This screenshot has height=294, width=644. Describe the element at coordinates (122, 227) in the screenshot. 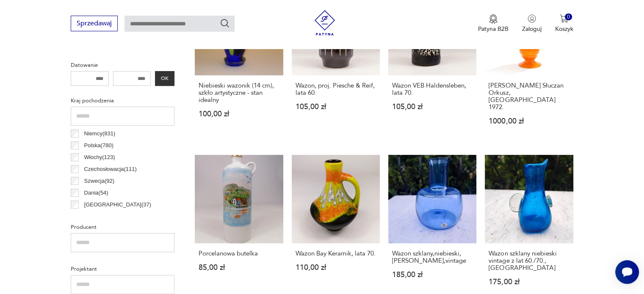

I see `p: Producent` at that location.